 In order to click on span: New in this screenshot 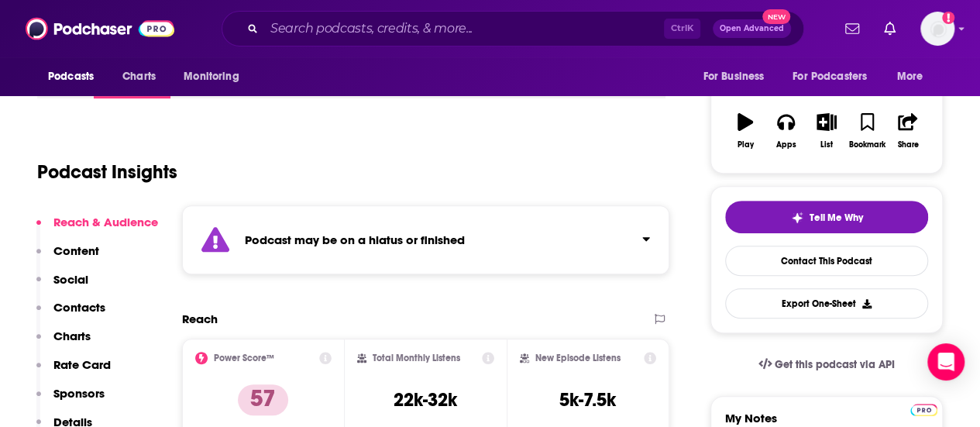, I will do `click(776, 16)`.